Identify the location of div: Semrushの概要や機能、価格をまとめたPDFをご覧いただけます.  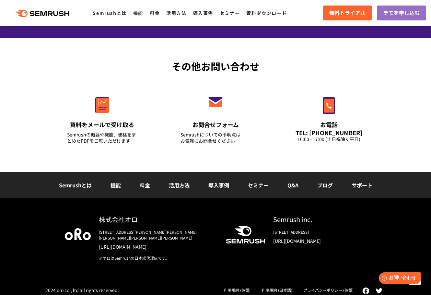
(102, 138).